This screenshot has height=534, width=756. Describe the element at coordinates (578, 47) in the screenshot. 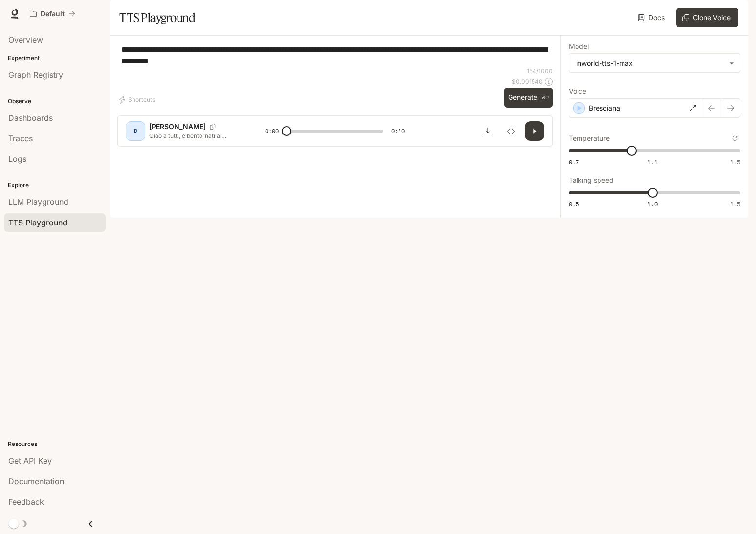

I see `p: Model` at that location.